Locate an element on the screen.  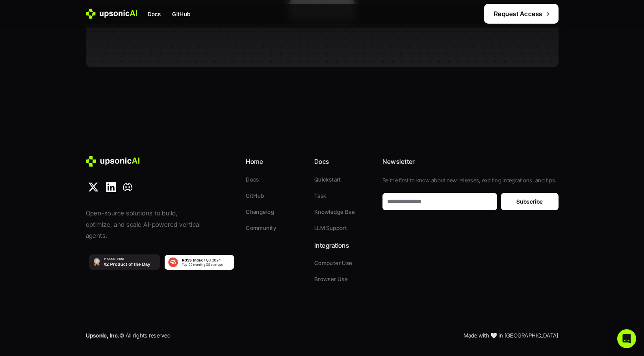
p: Be the first to know about new releases, exciting integrations, and tips. is located at coordinates (470, 180).